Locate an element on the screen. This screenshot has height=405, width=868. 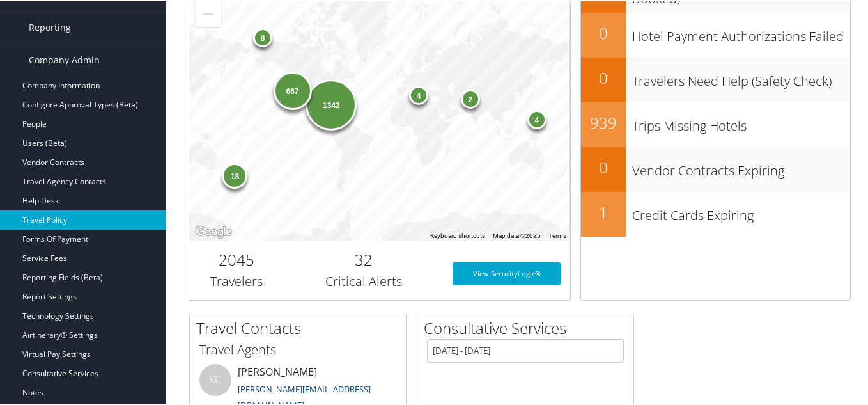
h3: Credit Cards Expiring is located at coordinates (741, 211).